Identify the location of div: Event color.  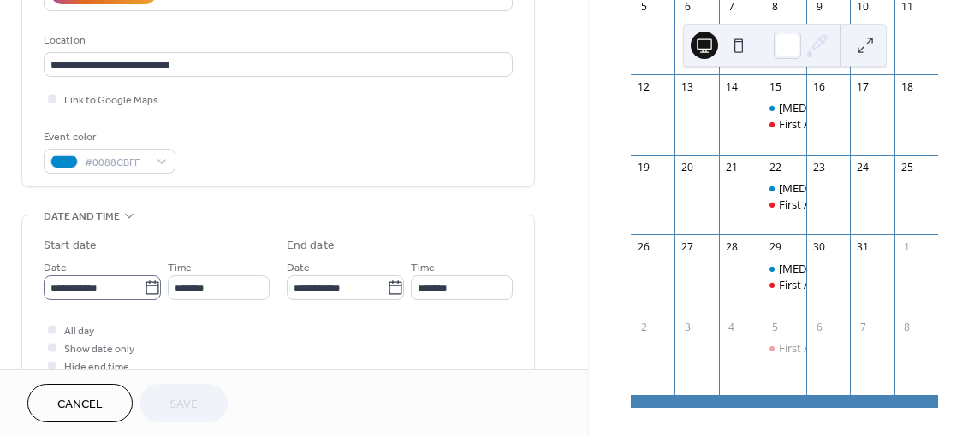
(108, 137).